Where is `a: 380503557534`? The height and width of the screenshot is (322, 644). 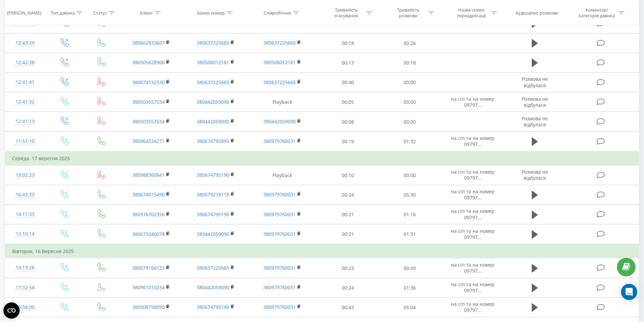
a: 380503557534 is located at coordinates (149, 102).